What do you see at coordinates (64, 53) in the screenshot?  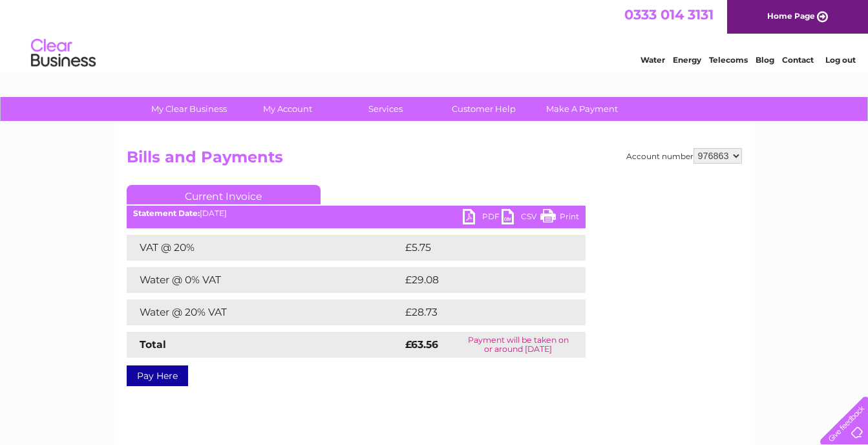 I see `img: logo.png` at bounding box center [64, 53].